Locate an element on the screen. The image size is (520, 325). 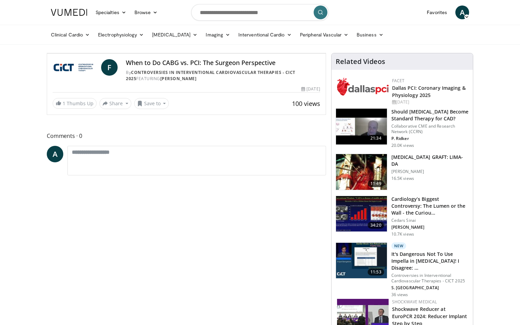
img: feAgcbrvkPN5ynqH4xMDoxOjA4MTsiGN.150x105_q85_crop-smart_upscale.jpg is located at coordinates (362, 172).